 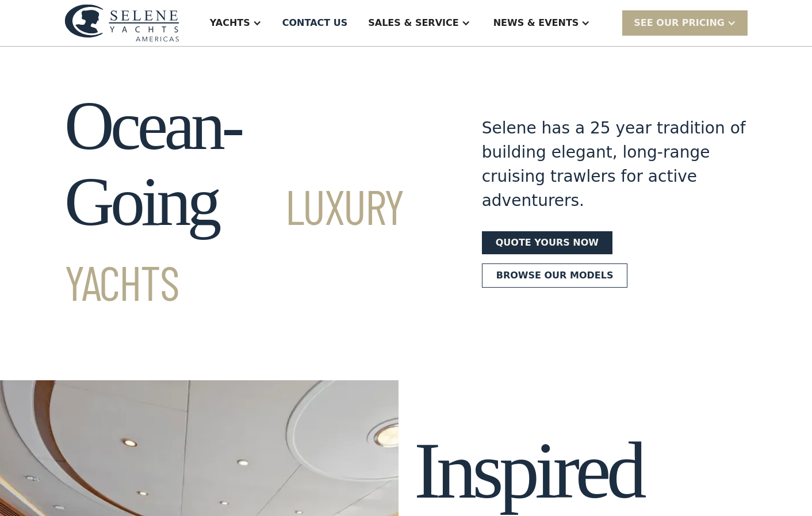 What do you see at coordinates (536, 23) in the screenshot?
I see `div: News & EVENTS` at bounding box center [536, 23].